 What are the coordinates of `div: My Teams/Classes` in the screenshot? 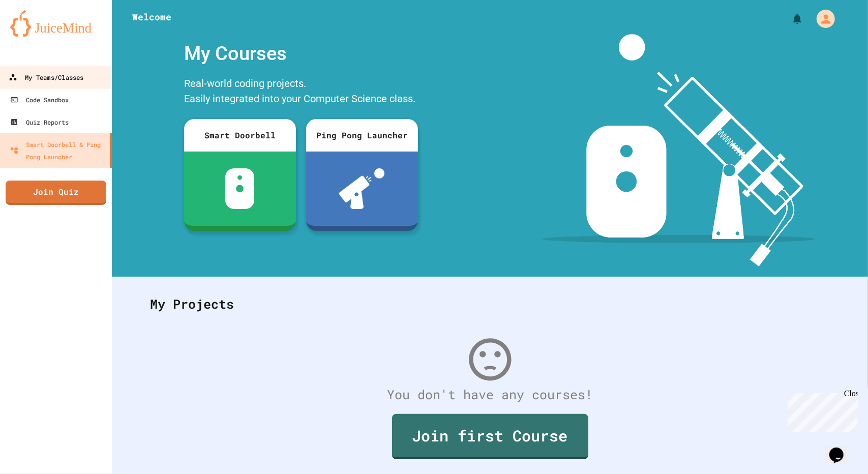 It's located at (46, 77).